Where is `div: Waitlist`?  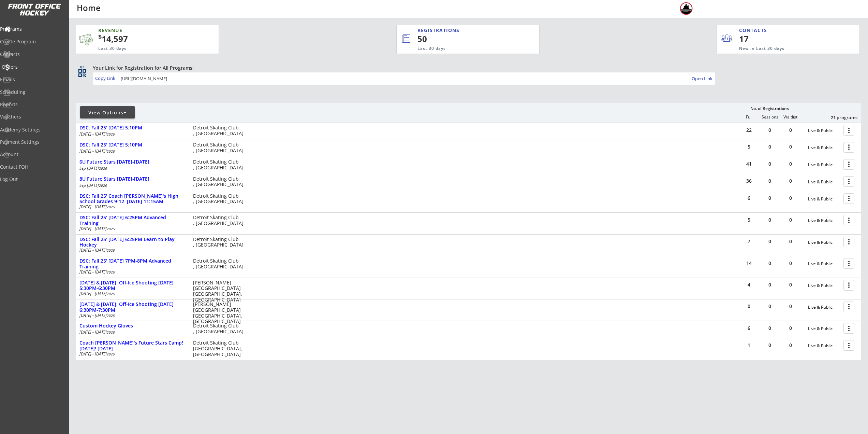
div: Waitlist is located at coordinates (790, 117).